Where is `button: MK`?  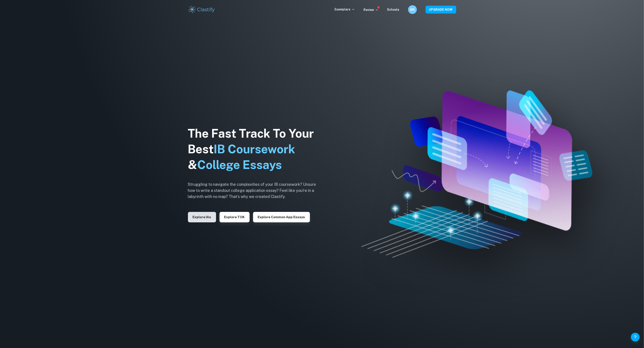
button: MK is located at coordinates (413, 10).